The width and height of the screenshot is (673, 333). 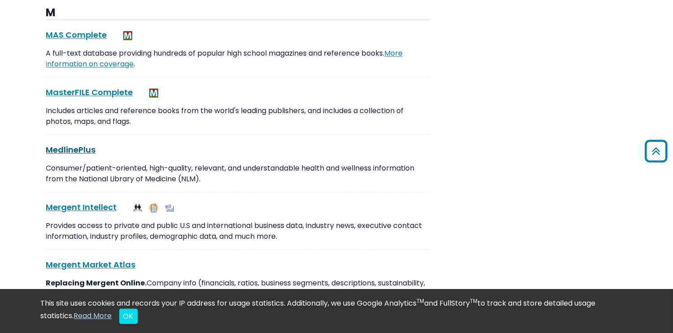 I want to click on a: More information on coverage, so click(x=225, y=58).